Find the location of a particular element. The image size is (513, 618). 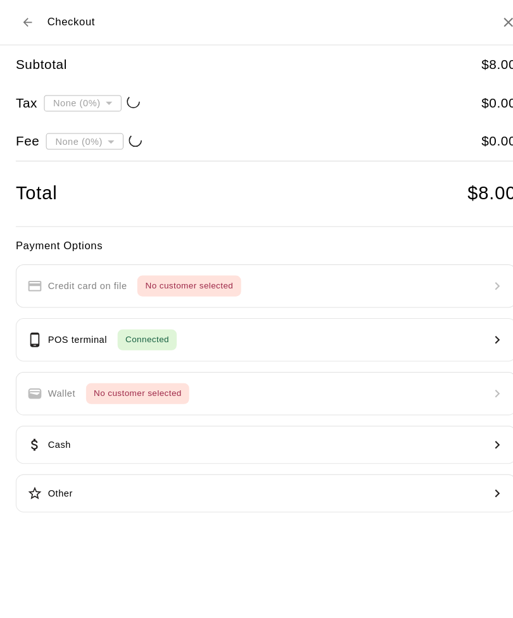

span: Connected is located at coordinates (142, 328).